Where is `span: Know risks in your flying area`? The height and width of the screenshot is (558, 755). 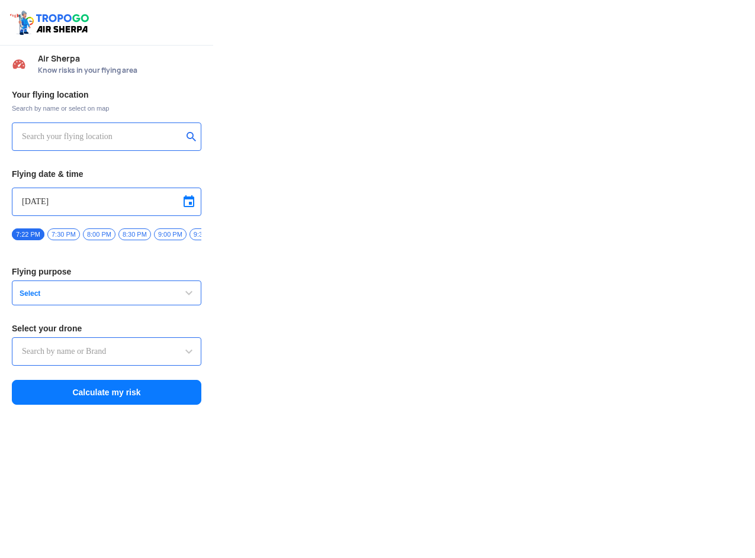 span: Know risks in your flying area is located at coordinates (120, 70).